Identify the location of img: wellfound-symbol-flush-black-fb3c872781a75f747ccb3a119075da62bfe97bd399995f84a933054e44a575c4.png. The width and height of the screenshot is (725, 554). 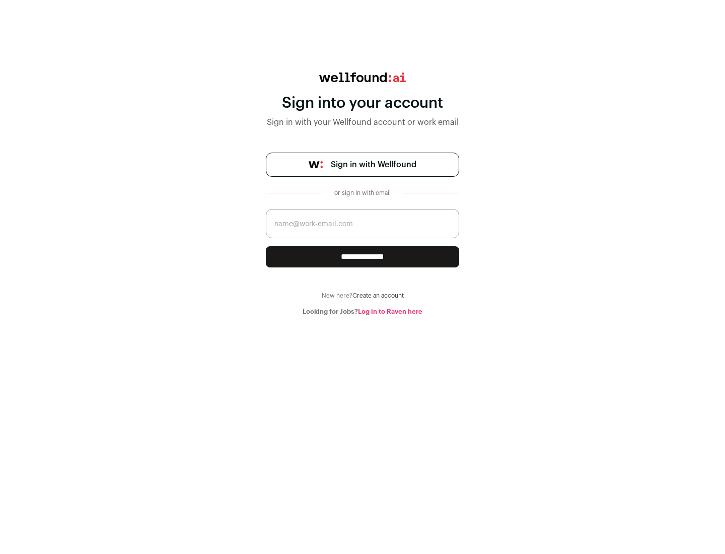
(316, 165).